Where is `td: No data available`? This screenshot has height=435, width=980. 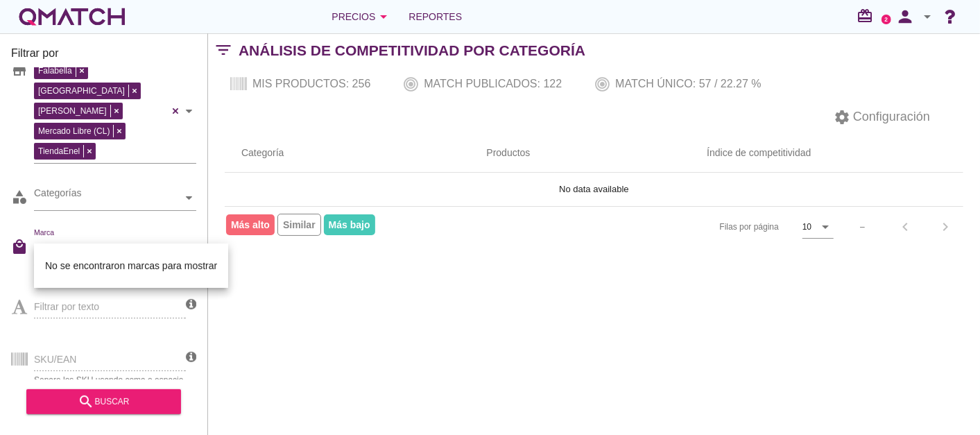
td: No data available is located at coordinates (594, 190).